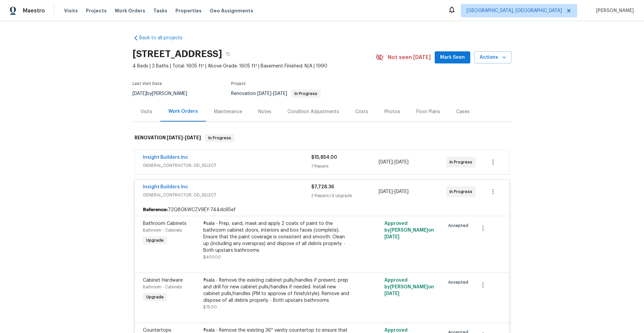 The width and height of the screenshot is (644, 333). I want to click on span: Properties, so click(189, 11).